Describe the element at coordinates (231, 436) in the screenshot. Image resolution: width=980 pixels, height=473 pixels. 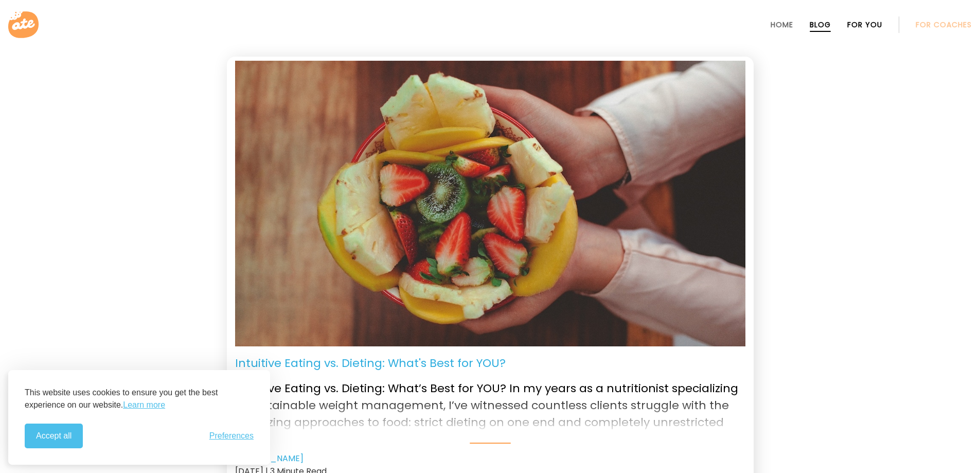
I see `button: Toggle preferences` at that location.